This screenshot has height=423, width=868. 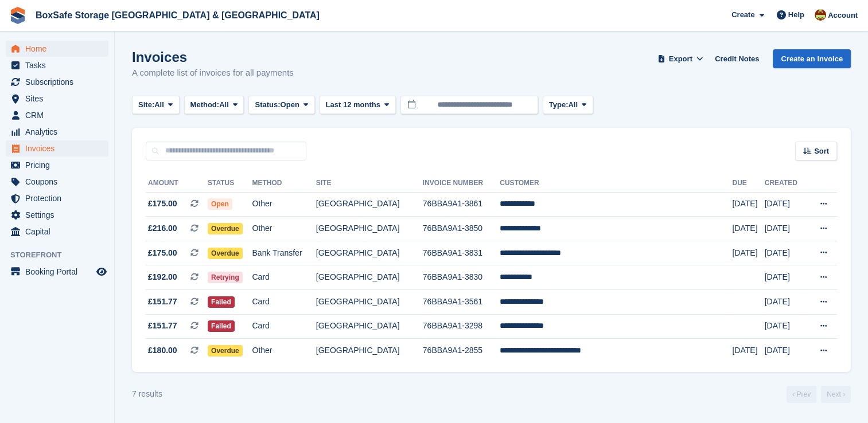 I want to click on span: CRM, so click(x=60, y=115).